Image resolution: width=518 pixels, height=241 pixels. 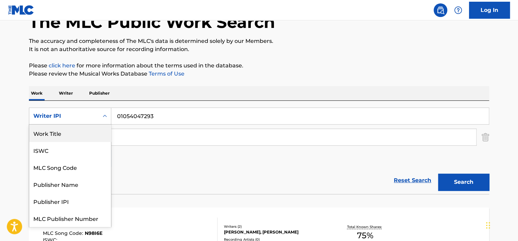 I want to click on img: Delete Criterion, so click(x=486, y=137).